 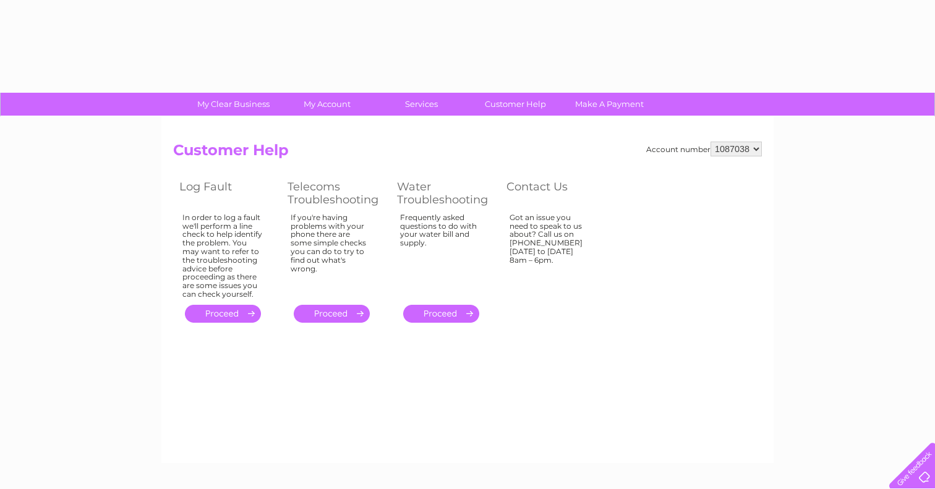 What do you see at coordinates (336, 193) in the screenshot?
I see `th: Telecoms Troubleshooting` at bounding box center [336, 193].